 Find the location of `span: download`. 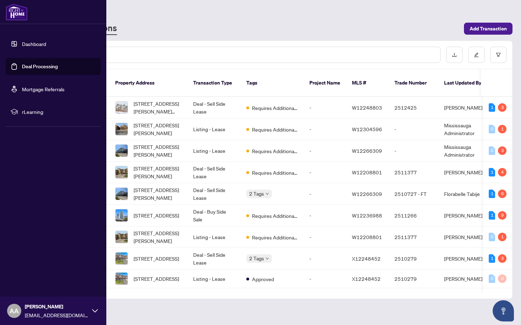

span: download is located at coordinates (454, 55).